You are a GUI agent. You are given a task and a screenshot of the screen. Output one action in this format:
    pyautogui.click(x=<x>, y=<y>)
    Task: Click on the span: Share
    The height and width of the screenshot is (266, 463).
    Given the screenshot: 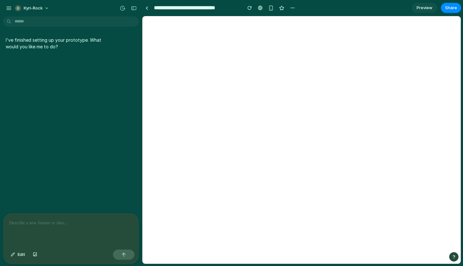 What is the action you would take?
    pyautogui.click(x=451, y=8)
    